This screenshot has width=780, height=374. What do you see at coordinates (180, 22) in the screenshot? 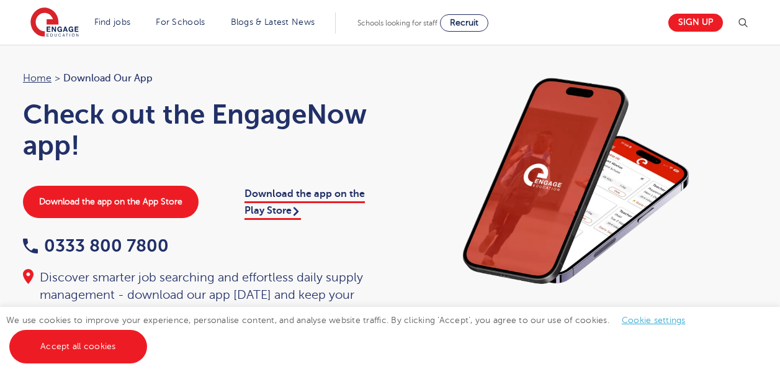
I see `a: For Schools` at bounding box center [180, 22].